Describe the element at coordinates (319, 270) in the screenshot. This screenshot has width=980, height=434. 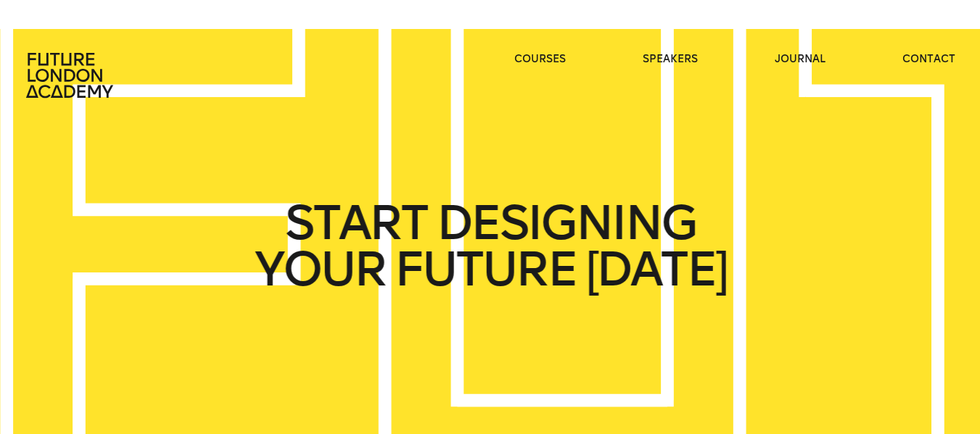
I see `span: YOUR` at that location.